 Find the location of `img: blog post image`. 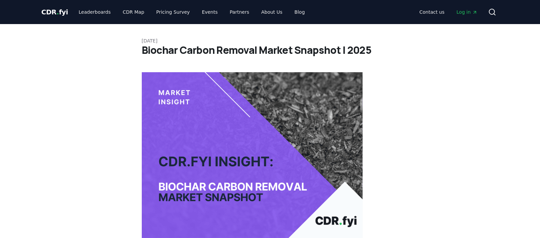

img: blog post image is located at coordinates (252, 155).